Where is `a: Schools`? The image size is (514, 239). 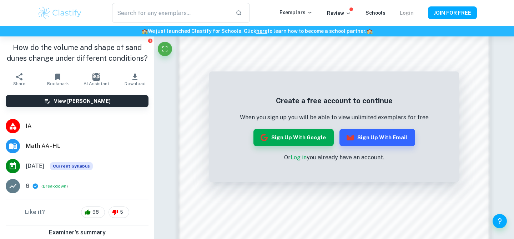
a: Schools is located at coordinates (376, 13).